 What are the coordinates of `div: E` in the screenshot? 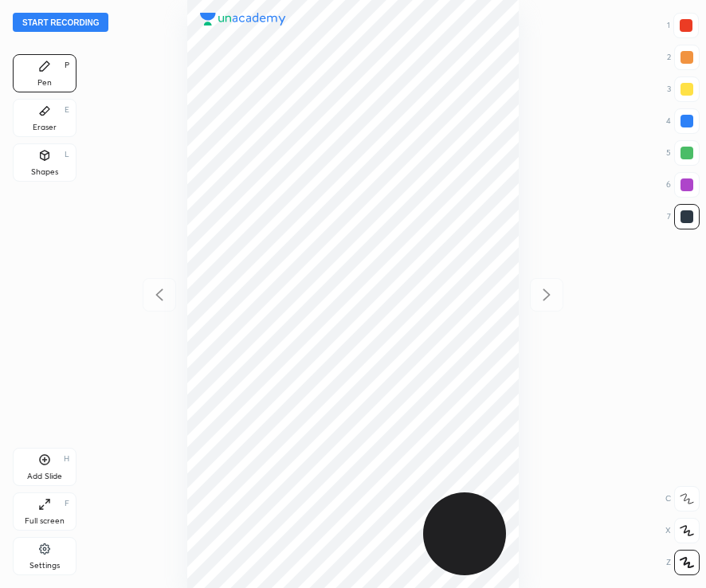 It's located at (67, 110).